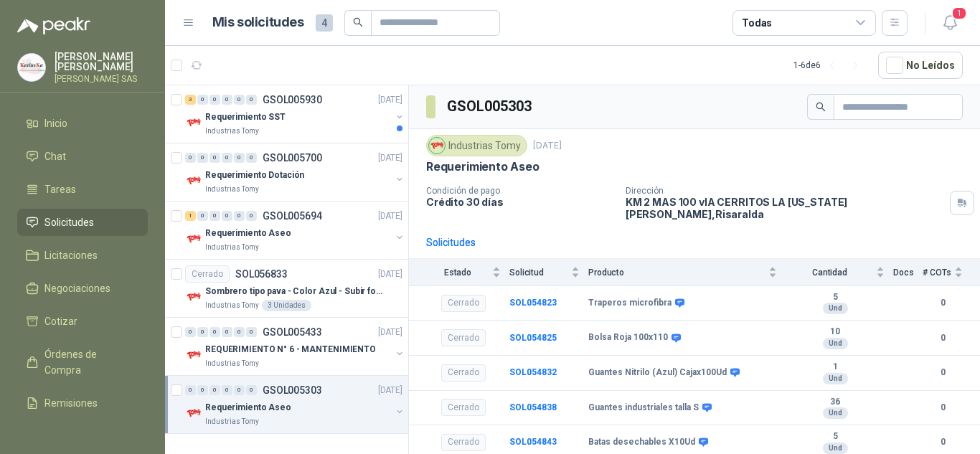 The height and width of the screenshot is (454, 980). I want to click on th: Estado, so click(460, 272).